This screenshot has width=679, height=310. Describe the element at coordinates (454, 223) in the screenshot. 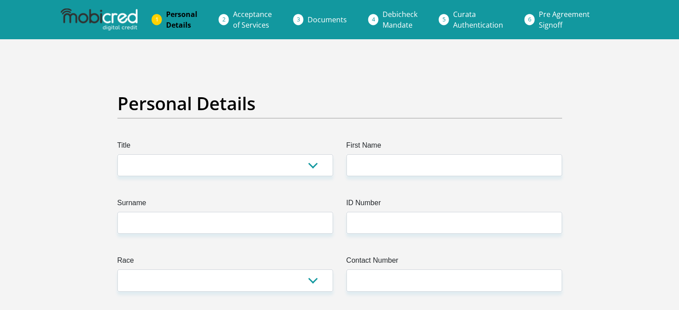

I see `input: ID Number` at that location.